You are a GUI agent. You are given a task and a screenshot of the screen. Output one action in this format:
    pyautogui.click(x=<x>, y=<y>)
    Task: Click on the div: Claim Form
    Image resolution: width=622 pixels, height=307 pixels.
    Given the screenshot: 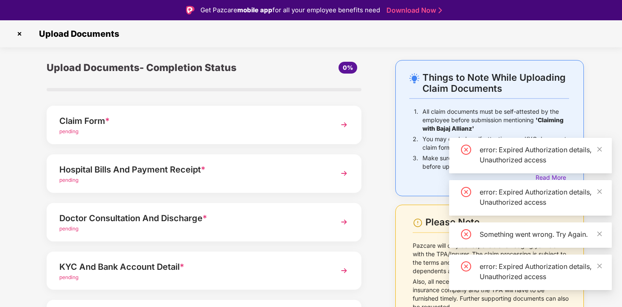 What is the action you would take?
    pyautogui.click(x=192, y=121)
    